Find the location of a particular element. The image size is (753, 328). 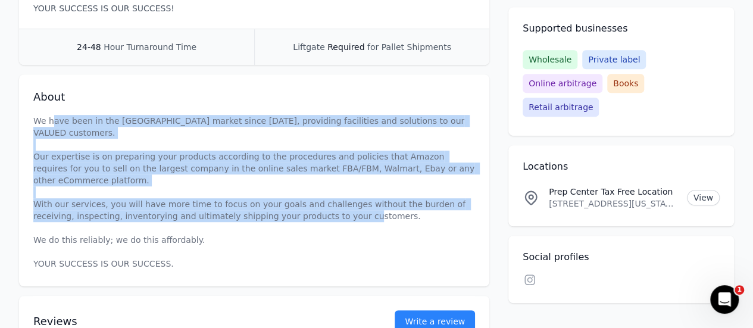

h2: About is located at coordinates (254, 97).